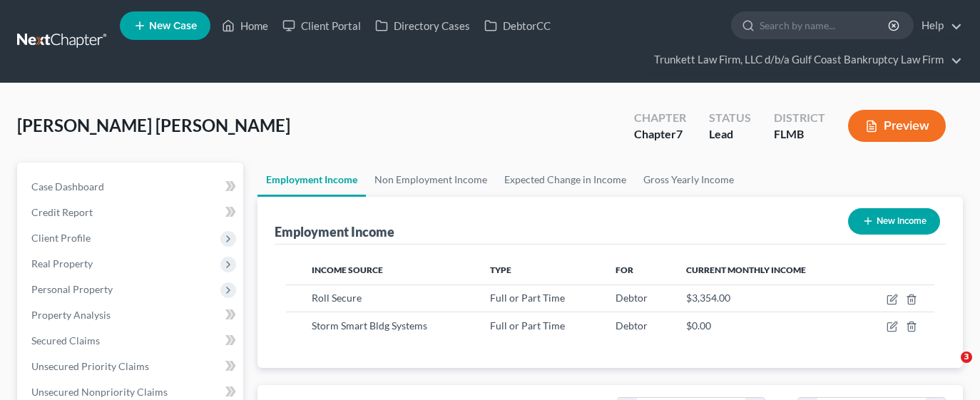 The width and height of the screenshot is (980, 400). Describe the element at coordinates (517, 26) in the screenshot. I see `a: DebtorCC` at that location.